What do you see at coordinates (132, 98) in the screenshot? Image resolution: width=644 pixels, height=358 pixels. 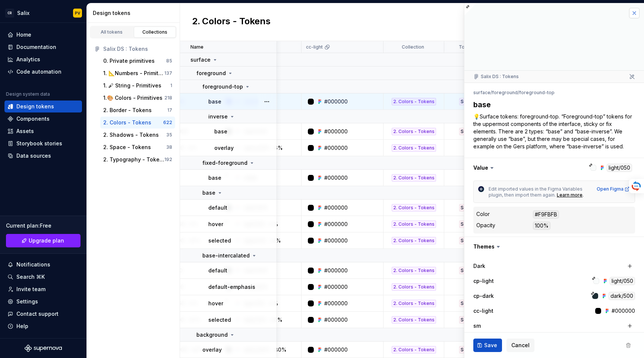 I see `div: 1.🎨 Colors - Primitives` at bounding box center [132, 98].